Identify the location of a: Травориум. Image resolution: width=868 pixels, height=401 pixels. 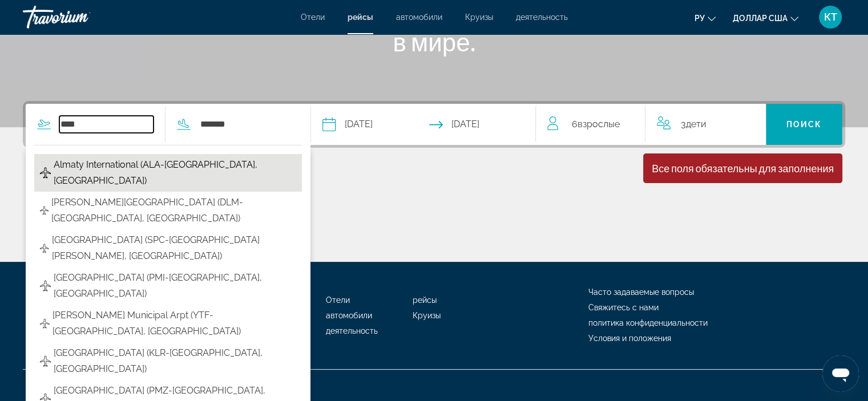
(80, 17).